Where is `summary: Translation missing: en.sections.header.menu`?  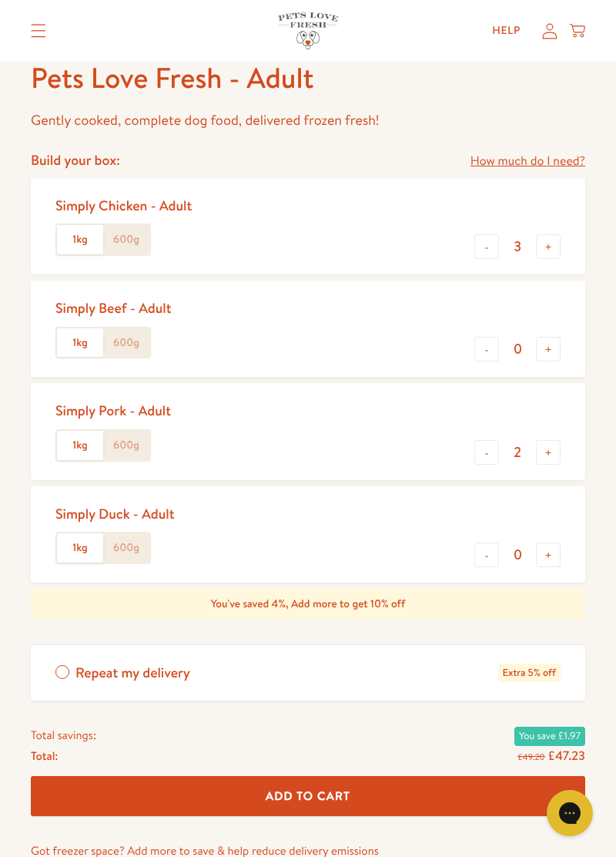
summary: Translation missing: en.sections.header.menu is located at coordinates (38, 31).